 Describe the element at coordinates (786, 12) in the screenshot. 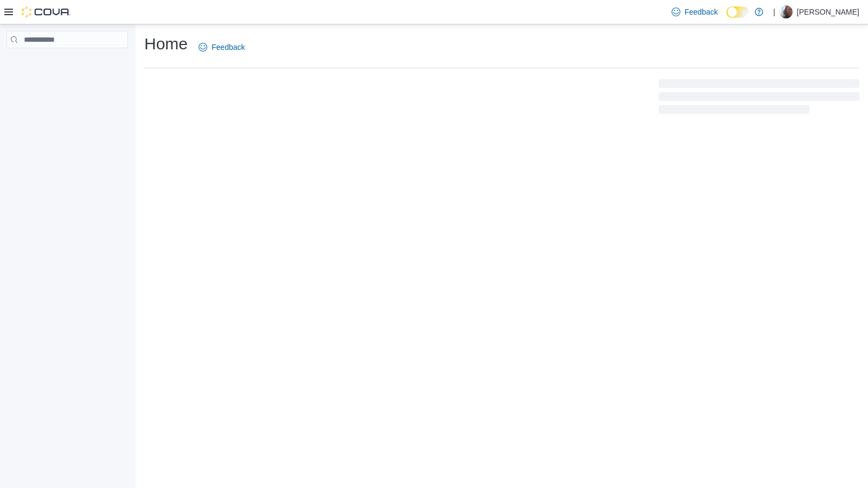

I see `div: Shelton Landon` at that location.